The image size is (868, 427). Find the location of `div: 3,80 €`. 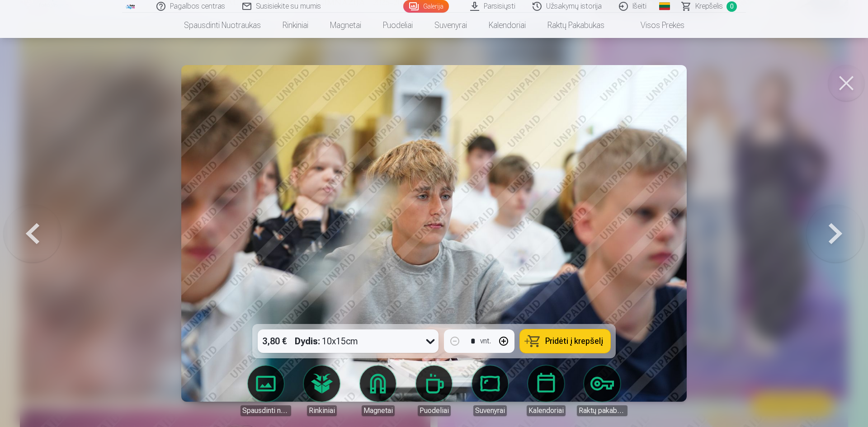

div: 3,80 € is located at coordinates (274, 341).